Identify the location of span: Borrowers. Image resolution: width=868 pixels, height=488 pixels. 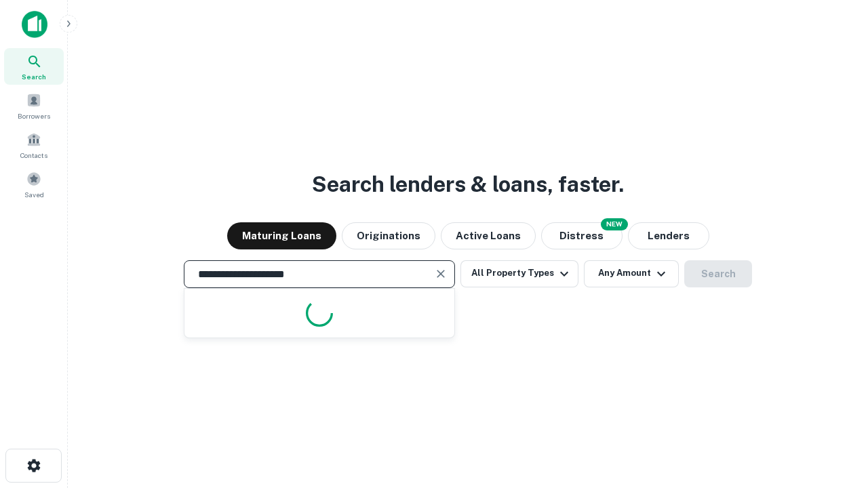
(34, 116).